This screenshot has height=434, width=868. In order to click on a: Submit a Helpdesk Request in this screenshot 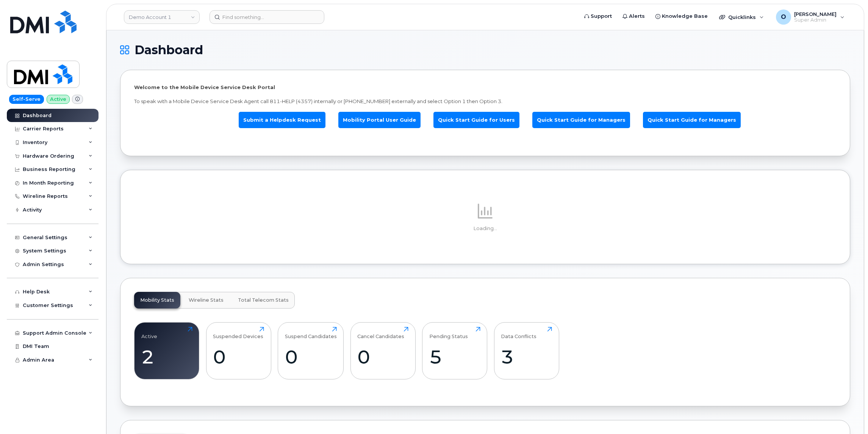, I will do `click(282, 120)`.